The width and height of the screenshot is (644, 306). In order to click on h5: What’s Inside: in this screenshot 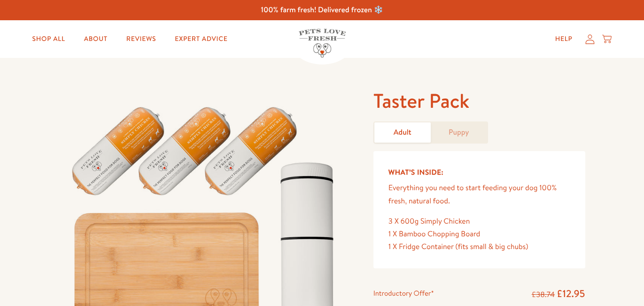, I will do `click(479, 172)`.